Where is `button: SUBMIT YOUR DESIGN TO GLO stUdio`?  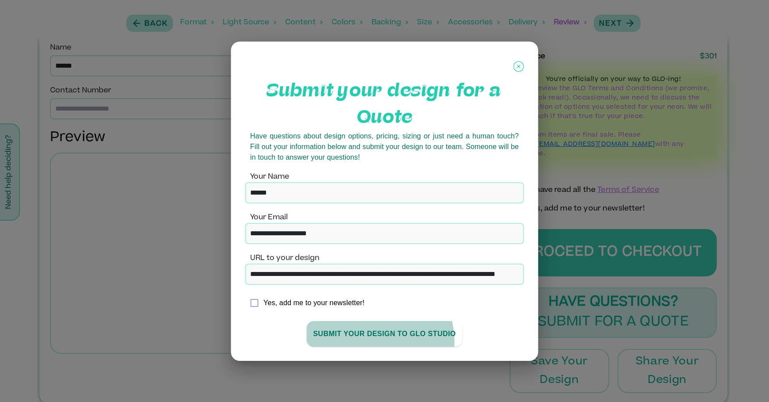 button: SUBMIT YOUR DESIGN TO GLO stUdio is located at coordinates (384, 334).